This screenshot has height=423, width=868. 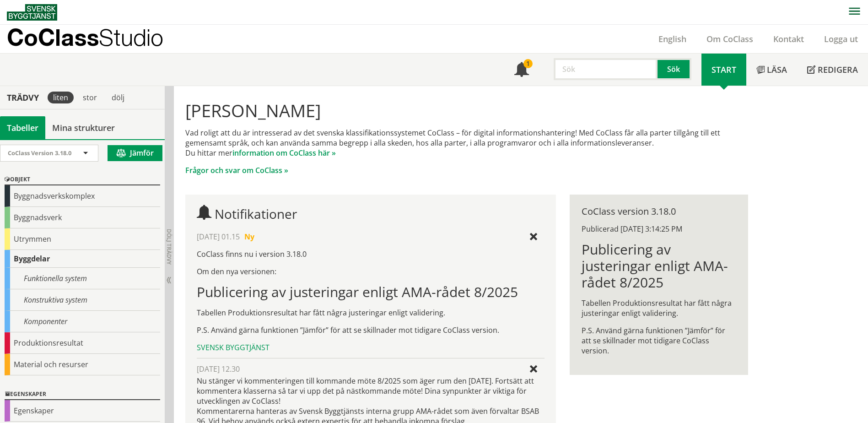 I want to click on div: Trädvy, so click(x=23, y=98).